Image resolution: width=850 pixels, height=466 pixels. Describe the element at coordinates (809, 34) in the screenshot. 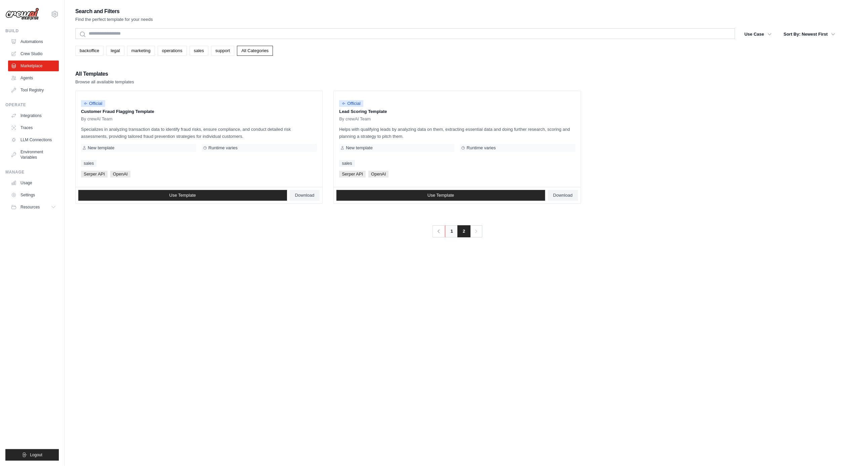

I see `button: Sort By: Newest First` at that location.